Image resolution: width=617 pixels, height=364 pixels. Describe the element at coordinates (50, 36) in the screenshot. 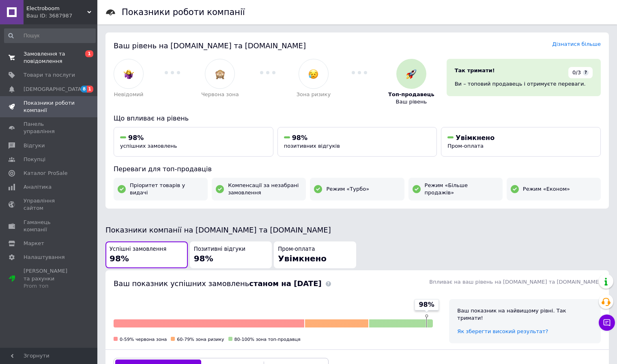

I see `input: Пошук` at that location.